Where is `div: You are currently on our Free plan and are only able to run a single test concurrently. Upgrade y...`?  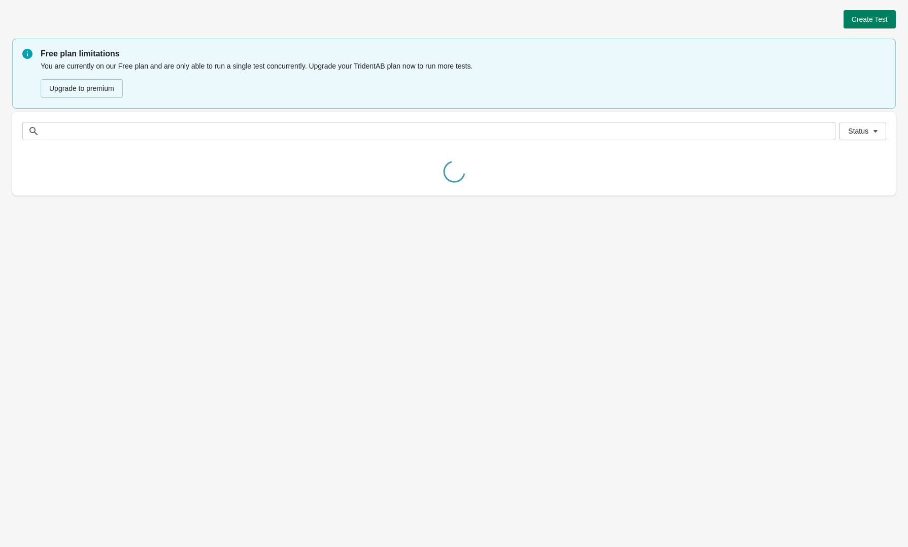 div: You are currently on our Free plan and are only able to run a single test concurrently. Upgrade y... is located at coordinates (463, 79).